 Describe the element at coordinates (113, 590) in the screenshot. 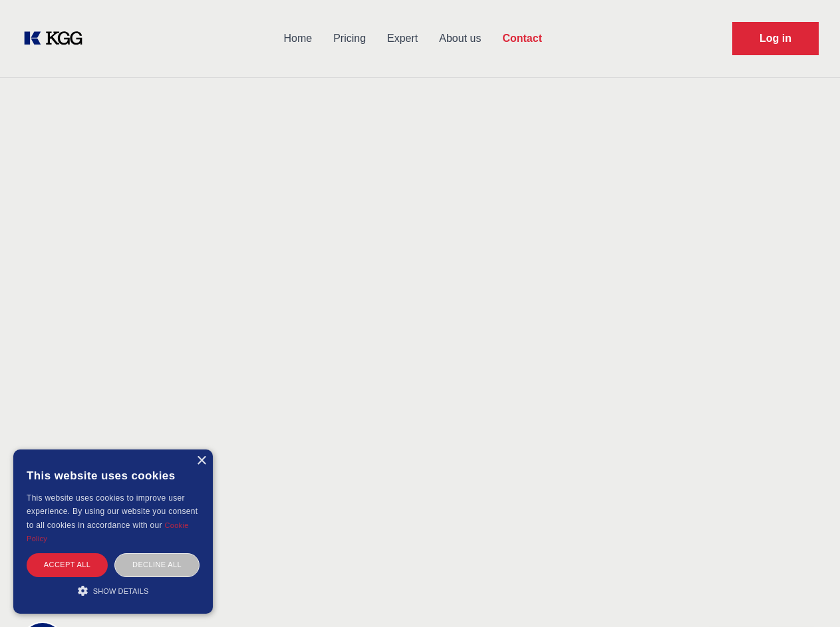

I see `div: Show details` at that location.